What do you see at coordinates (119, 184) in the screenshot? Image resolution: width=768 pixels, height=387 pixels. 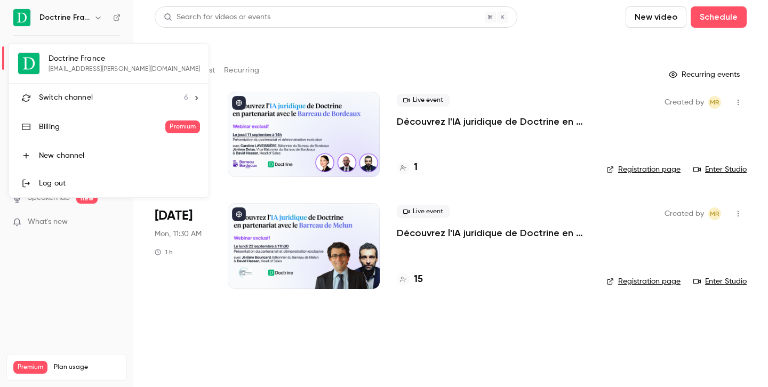 I see `div: Log out` at bounding box center [119, 184].